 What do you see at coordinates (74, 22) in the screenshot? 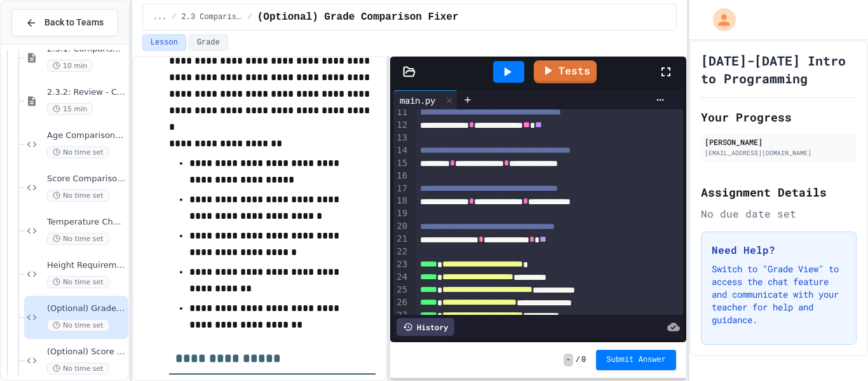
I see `span: Back to Teams` at bounding box center [74, 22].